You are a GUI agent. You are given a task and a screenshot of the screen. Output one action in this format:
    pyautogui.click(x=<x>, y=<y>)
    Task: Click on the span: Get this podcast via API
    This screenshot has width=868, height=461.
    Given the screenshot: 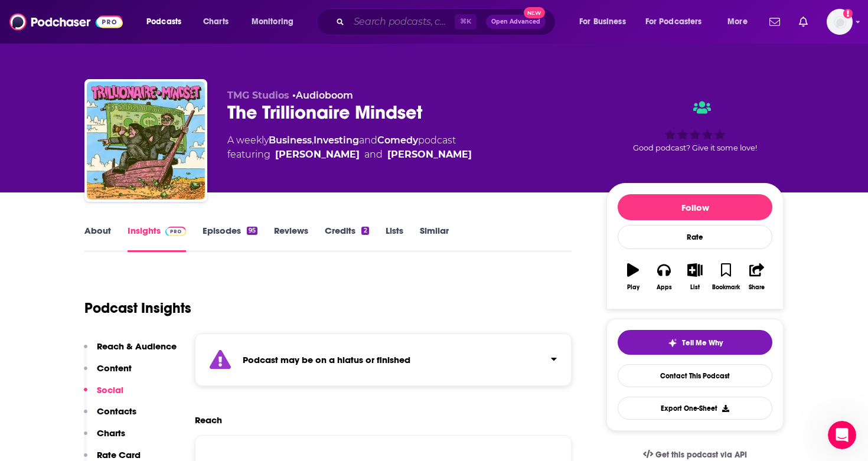 What is the action you would take?
    pyautogui.click(x=701, y=454)
    